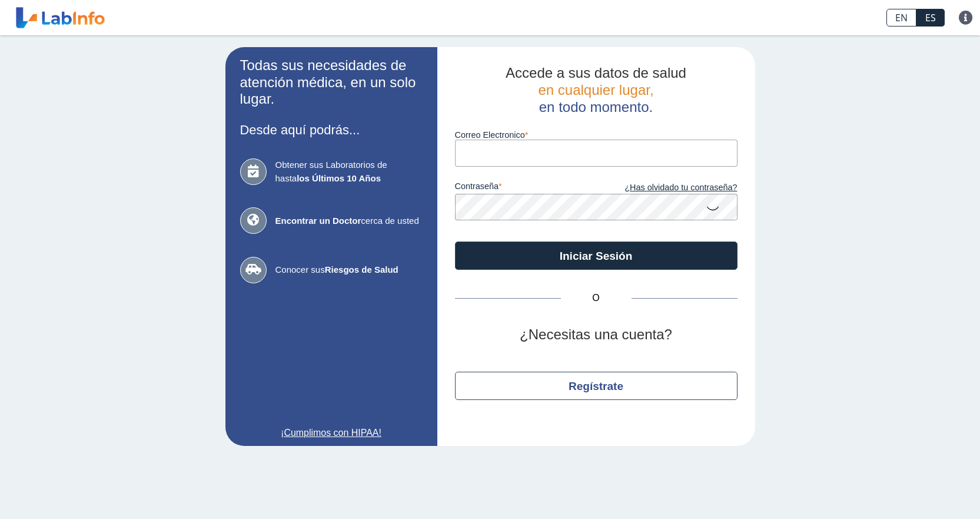 The height and width of the screenshot is (519, 980). I want to click on span: Conocer sus, so click(349, 270).